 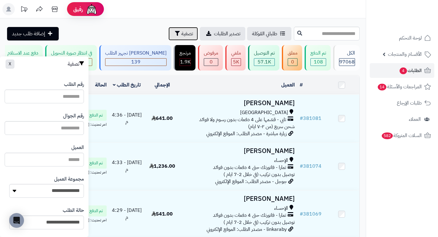 I want to click on span: 139, so click(x=136, y=62).